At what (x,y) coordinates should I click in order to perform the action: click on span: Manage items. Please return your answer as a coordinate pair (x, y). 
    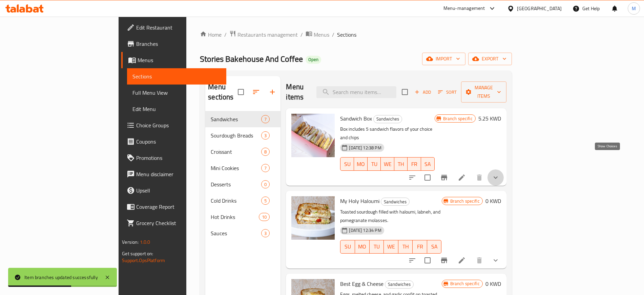
    Looking at the image, I should click on (484, 92).